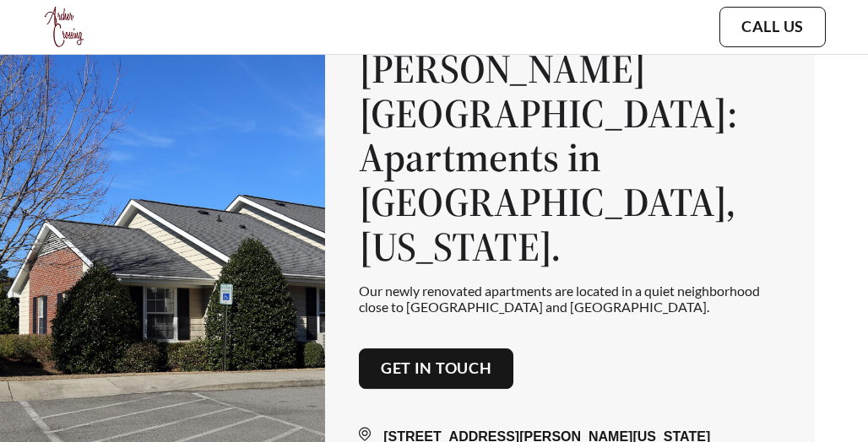  I want to click on a: Get in touch, so click(436, 369).